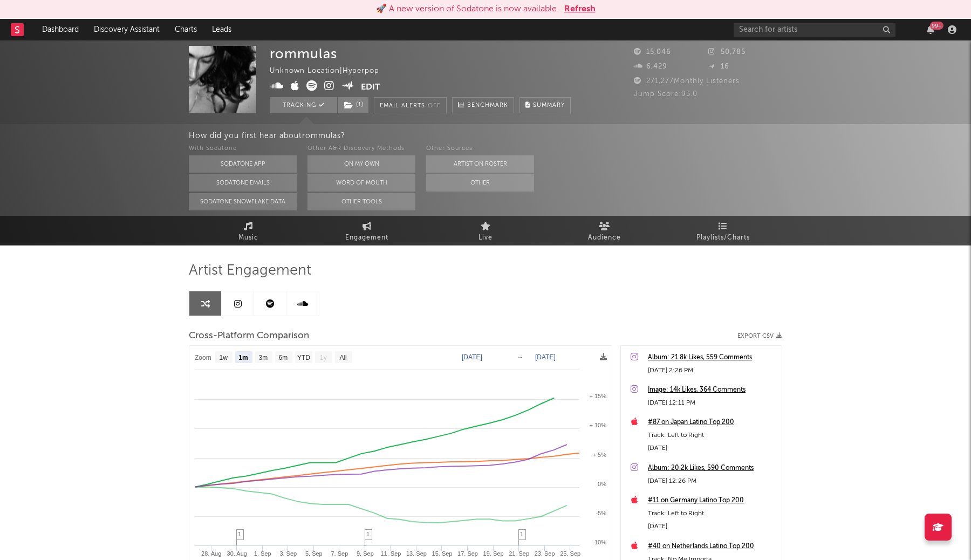  Describe the element at coordinates (519, 553) in the screenshot. I see `text: 21. Sep` at that location.